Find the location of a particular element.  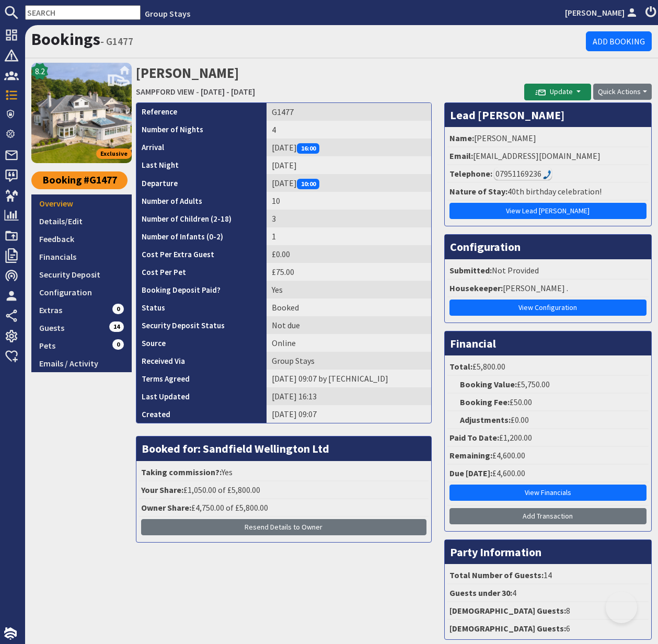

i: Agreements were checked at the time of signing booking terms:<br>- I AGREE to take out appropriat... is located at coordinates (194, 380).